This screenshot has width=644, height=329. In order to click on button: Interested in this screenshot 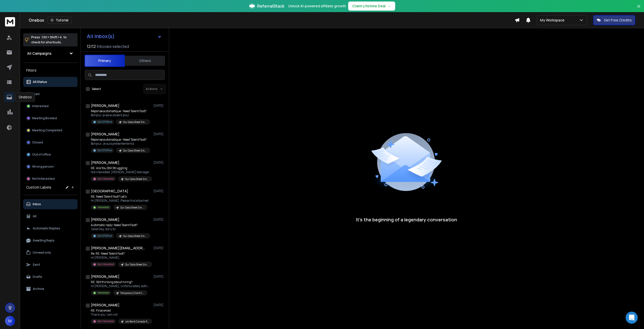, I will do `click(50, 106)`.